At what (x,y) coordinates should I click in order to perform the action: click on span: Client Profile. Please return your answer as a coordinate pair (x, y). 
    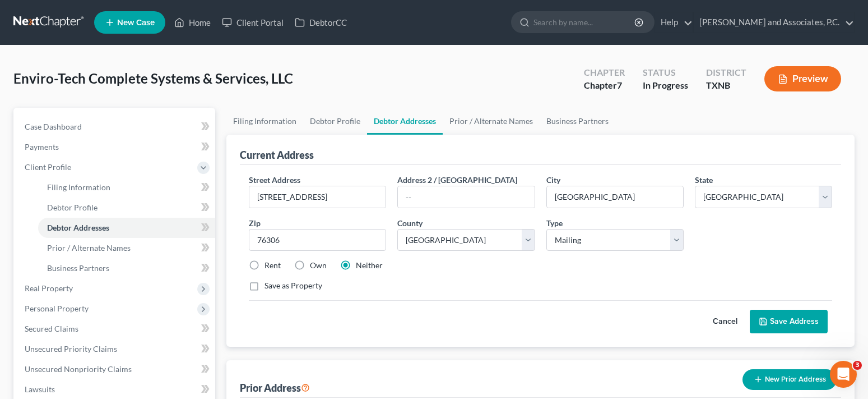
    Looking at the image, I should click on (48, 166).